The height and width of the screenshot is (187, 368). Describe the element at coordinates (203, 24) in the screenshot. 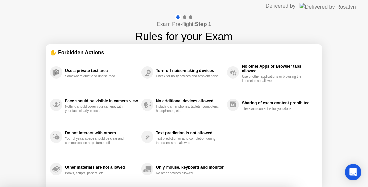

I see `b: Step 1` at that location.